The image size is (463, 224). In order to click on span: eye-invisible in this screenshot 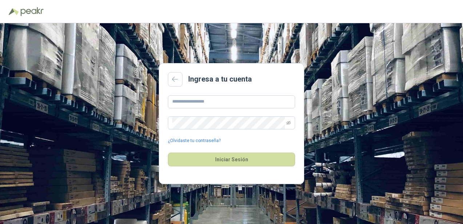, I will do `click(288, 123)`.